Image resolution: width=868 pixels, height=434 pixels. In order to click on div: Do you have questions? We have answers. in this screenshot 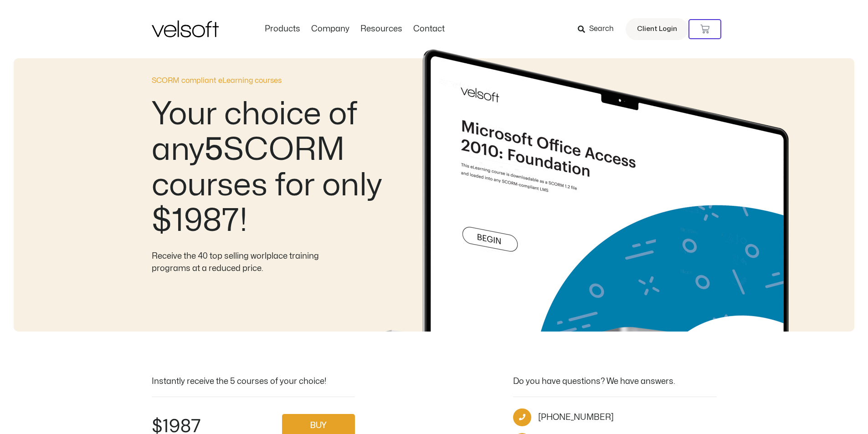, I will do `click(614, 381)`.